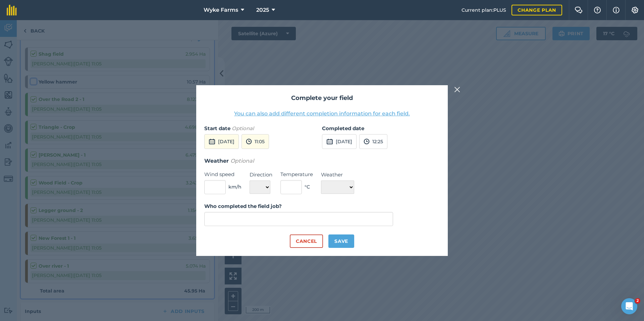  What do you see at coordinates (483, 10) in the screenshot?
I see `span: Current plan : PLUS` at bounding box center [483, 10].